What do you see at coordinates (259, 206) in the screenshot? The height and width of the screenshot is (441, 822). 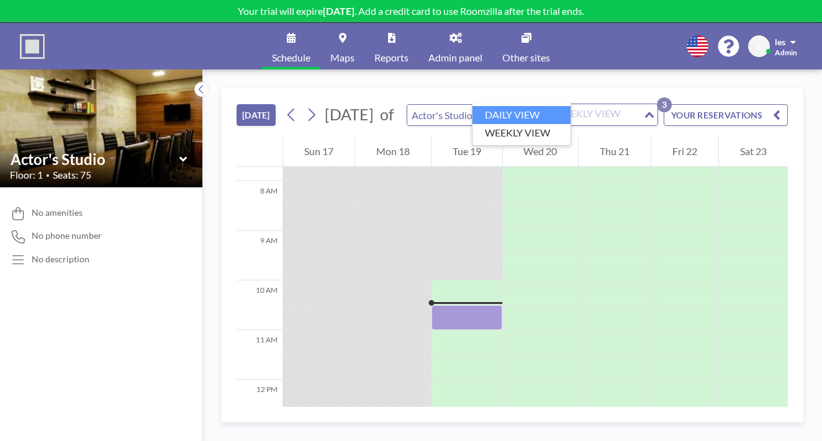 I see `div: 8 AM` at bounding box center [259, 206].